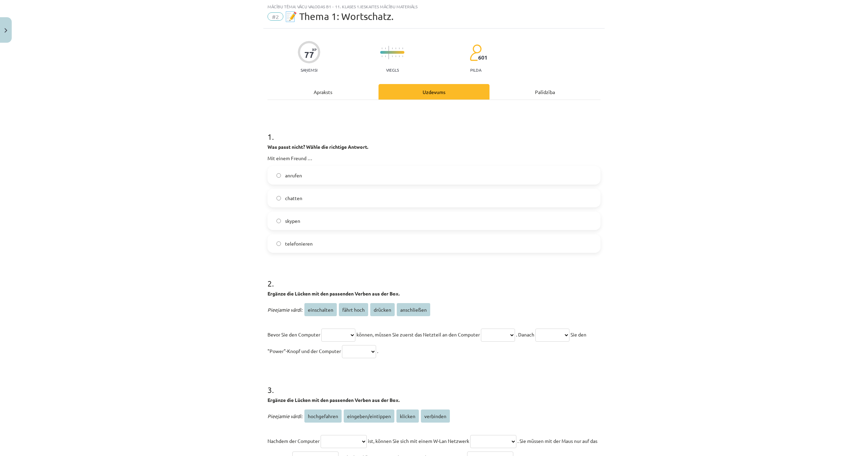 The height and width of the screenshot is (456, 868). Describe the element at coordinates (294, 175) in the screenshot. I see `span: anrufen` at that location.